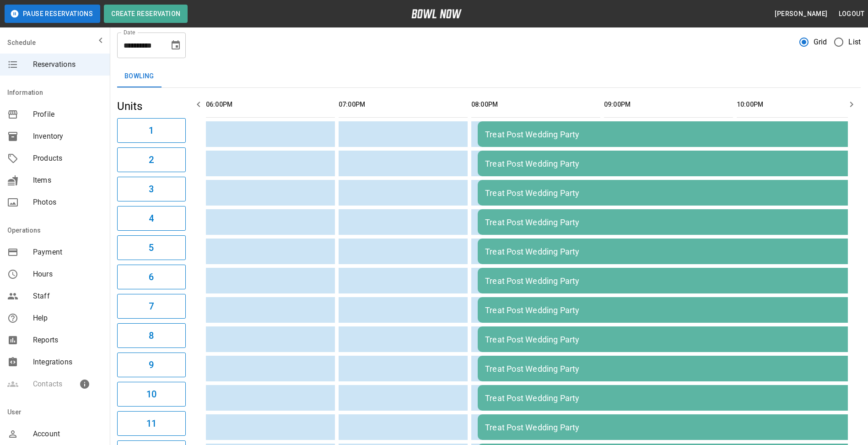 Image resolution: width=868 pixels, height=445 pixels. What do you see at coordinates (68, 137) in the screenshot?
I see `span: Inventory` at bounding box center [68, 137].